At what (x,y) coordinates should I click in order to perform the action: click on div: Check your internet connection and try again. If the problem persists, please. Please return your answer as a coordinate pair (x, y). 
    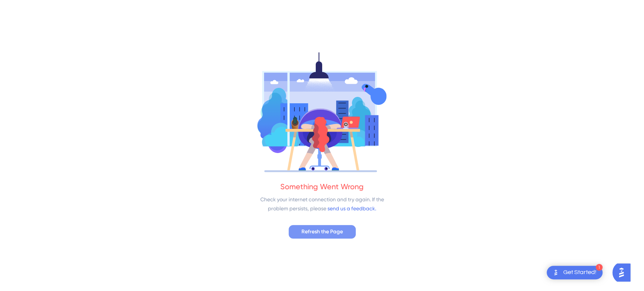
    Looking at the image, I should click on (322, 204).